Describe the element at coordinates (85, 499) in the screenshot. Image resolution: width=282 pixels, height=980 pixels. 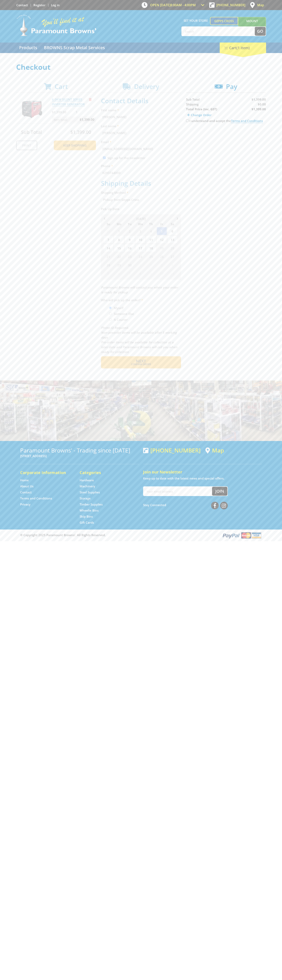
I see `a: Go to the Storage page` at that location.